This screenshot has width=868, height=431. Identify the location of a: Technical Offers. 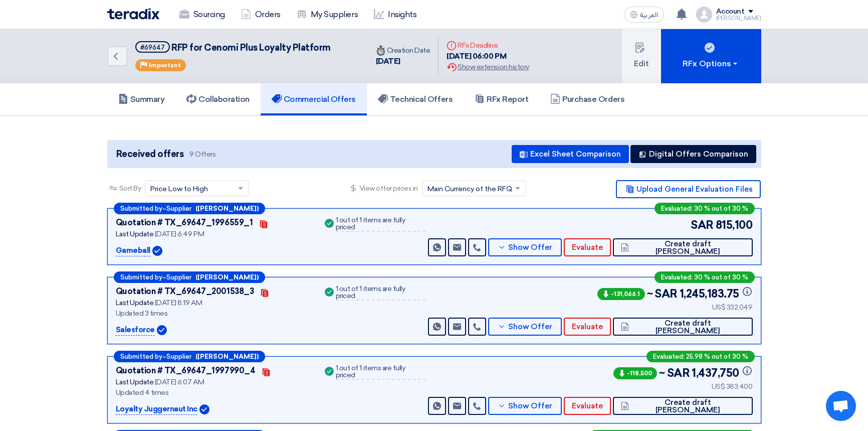
(415, 99).